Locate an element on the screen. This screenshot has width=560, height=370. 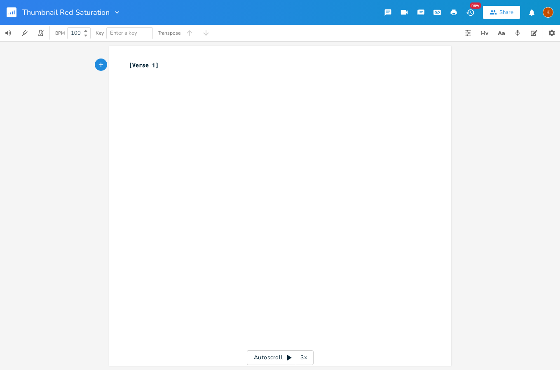
button: Share is located at coordinates (501, 12).